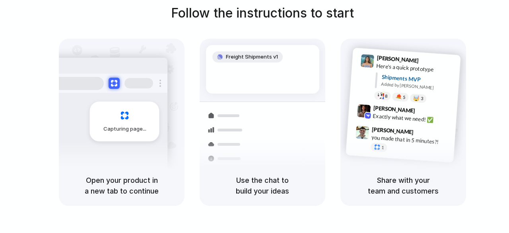 This screenshot has height=233, width=509. Describe the element at coordinates (429, 62) in the screenshot. I see `span: 9:41 AM` at that location.